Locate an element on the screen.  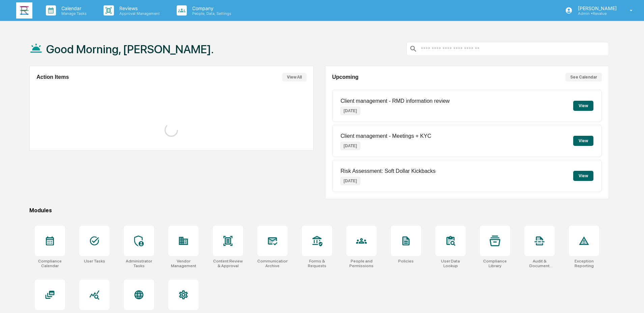
button: View All is located at coordinates (294, 77).